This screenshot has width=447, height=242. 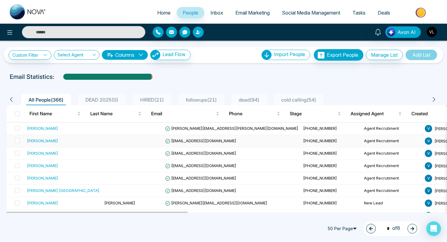 What do you see at coordinates (217, 13) in the screenshot?
I see `span: Inbox` at bounding box center [217, 13].